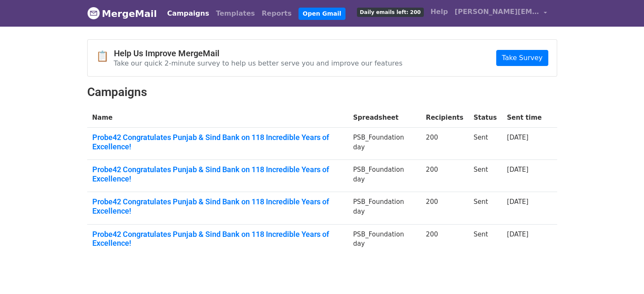 The image size is (644, 294). Describe the element at coordinates (444, 118) in the screenshot. I see `th: Recipients` at that location.